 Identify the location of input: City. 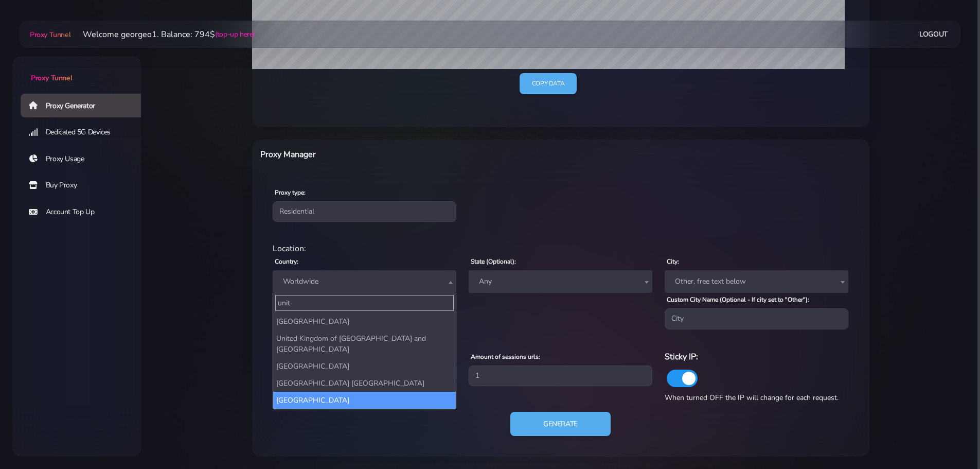
(757, 319).